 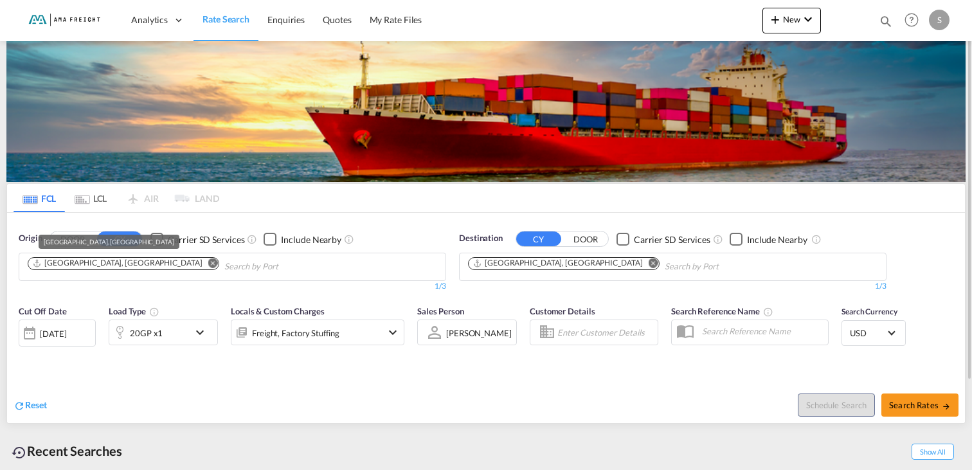 I want to click on span: Enquiries, so click(x=286, y=19).